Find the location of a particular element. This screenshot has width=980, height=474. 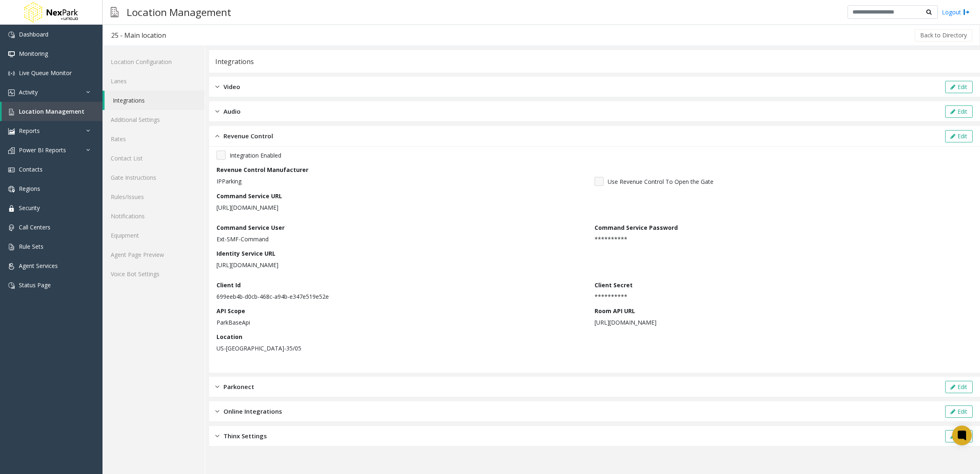

span: Regions is located at coordinates (29, 188).